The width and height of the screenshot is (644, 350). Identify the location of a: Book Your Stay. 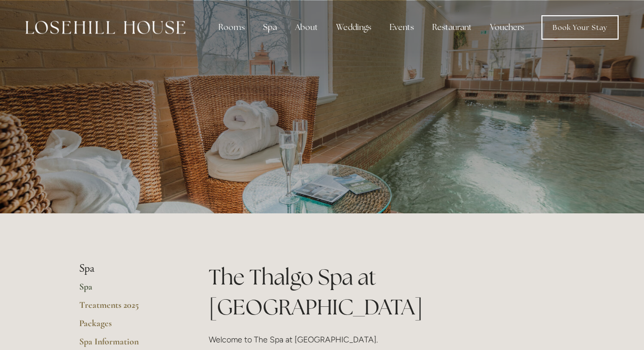
(580, 28).